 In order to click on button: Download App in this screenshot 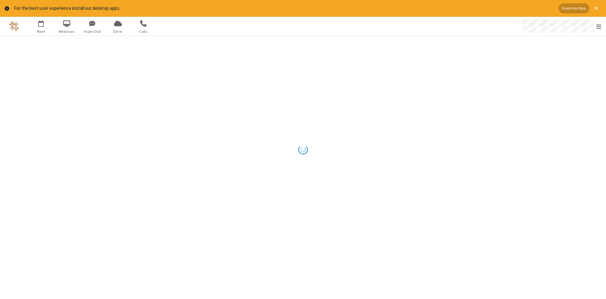, I will do `click(574, 8)`.